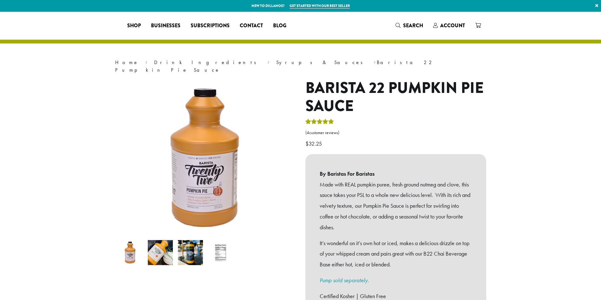 The height and width of the screenshot is (300, 601). Describe the element at coordinates (409, 25) in the screenshot. I see `a: Search` at that location.